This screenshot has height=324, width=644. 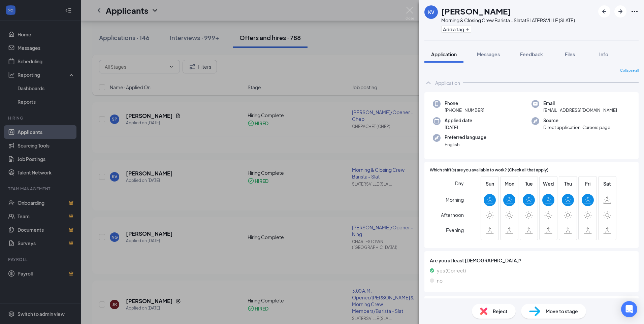 What do you see at coordinates (607, 183) in the screenshot?
I see `span: Sat` at bounding box center [607, 183].